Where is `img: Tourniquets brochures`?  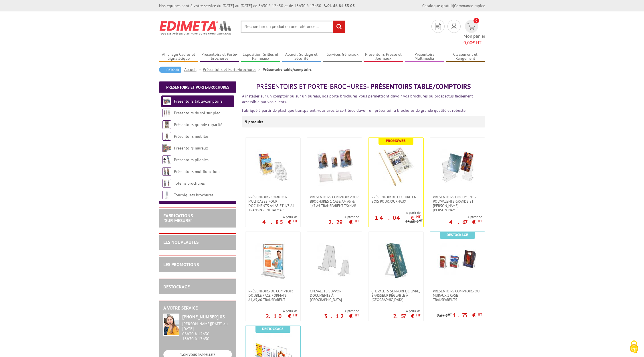 img: Tourniquets brochures is located at coordinates (167, 195).